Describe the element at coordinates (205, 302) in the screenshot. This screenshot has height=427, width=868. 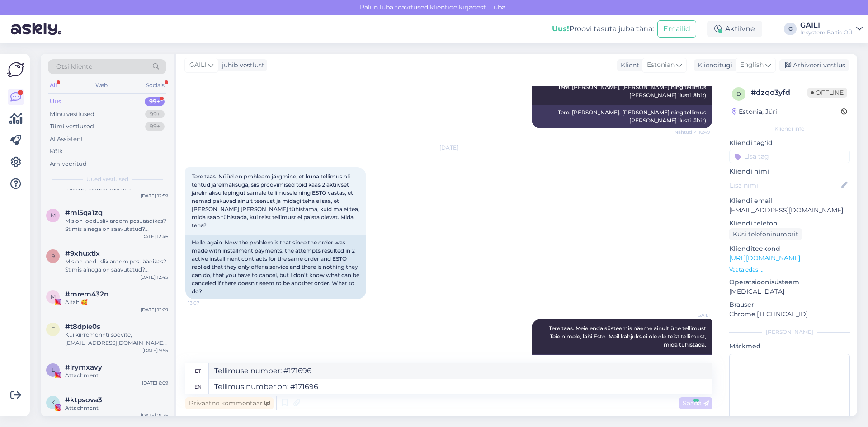
I see `span: 13:07` at that location.